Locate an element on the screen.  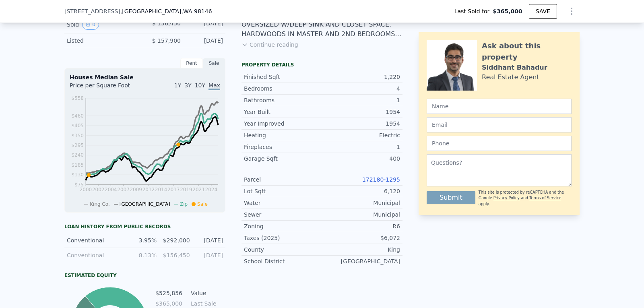
div: Heating is located at coordinates (283, 135).